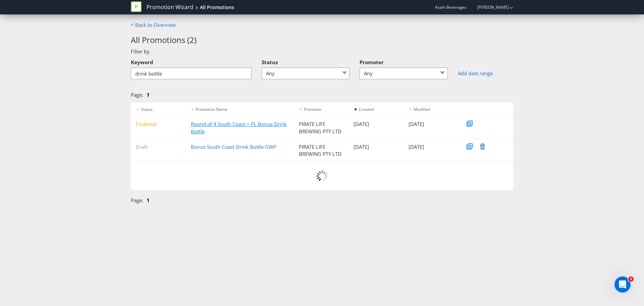  I want to click on span: Created, so click(366, 109).